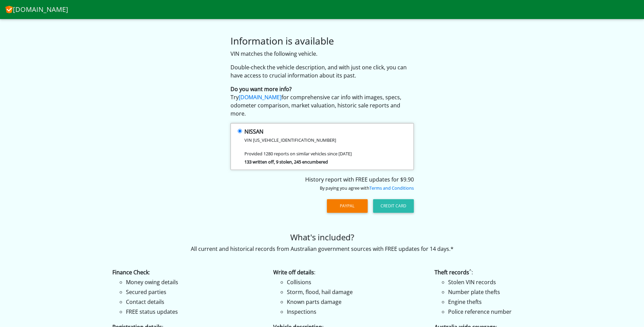 Image resolution: width=644 pixels, height=327 pixels. What do you see at coordinates (322, 237) in the screenshot?
I see `h4: What's included?` at bounding box center [322, 237].